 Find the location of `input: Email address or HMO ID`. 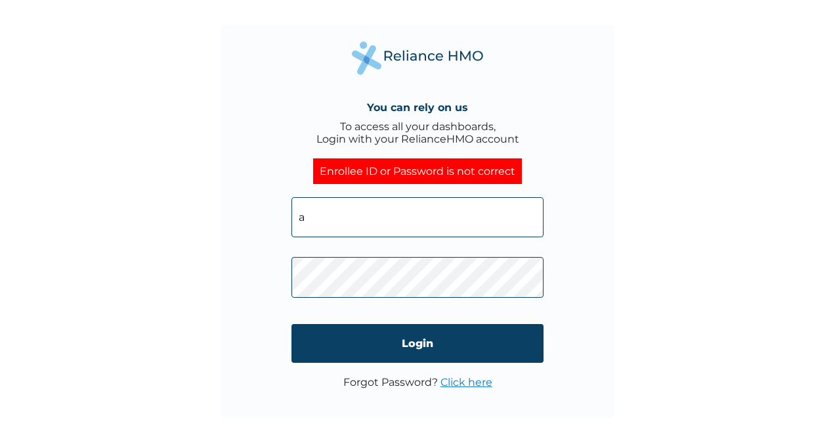

input: Email address or HMO ID is located at coordinates (418, 217).